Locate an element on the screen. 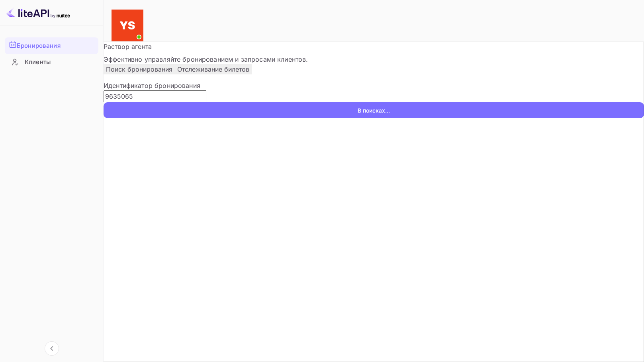  button: Свернуть навигацию is located at coordinates (52, 349).